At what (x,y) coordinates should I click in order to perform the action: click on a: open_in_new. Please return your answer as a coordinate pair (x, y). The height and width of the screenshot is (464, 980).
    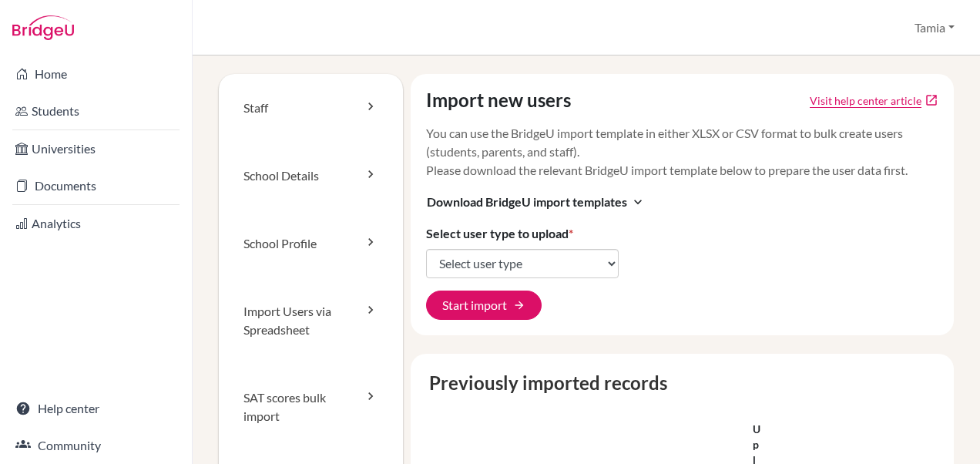
    Looking at the image, I should click on (931, 100).